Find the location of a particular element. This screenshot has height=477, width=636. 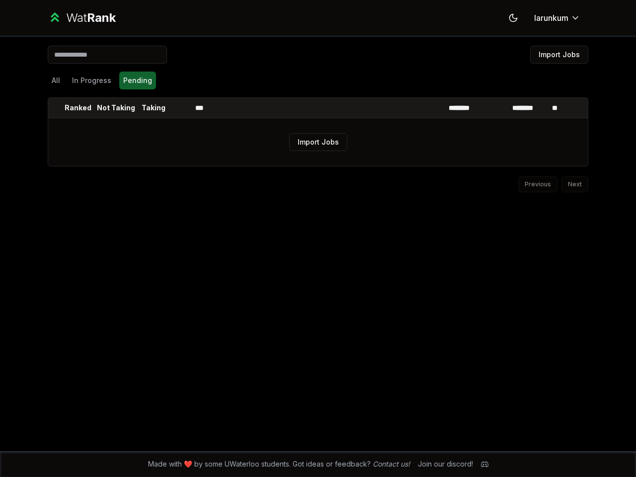

div: Join our discord! is located at coordinates (445, 464).